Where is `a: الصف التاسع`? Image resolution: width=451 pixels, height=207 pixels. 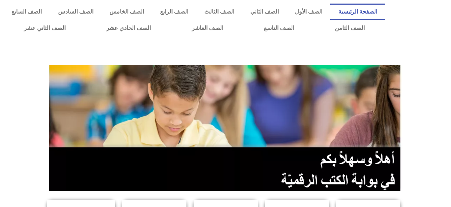 a: الصف التاسع is located at coordinates (279, 28).